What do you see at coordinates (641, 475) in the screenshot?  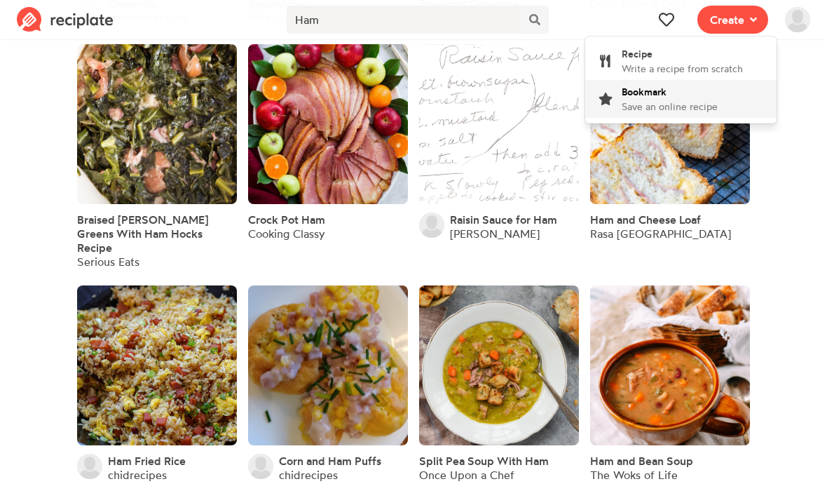 I see `div: The Woks of Life` at bounding box center [641, 475].